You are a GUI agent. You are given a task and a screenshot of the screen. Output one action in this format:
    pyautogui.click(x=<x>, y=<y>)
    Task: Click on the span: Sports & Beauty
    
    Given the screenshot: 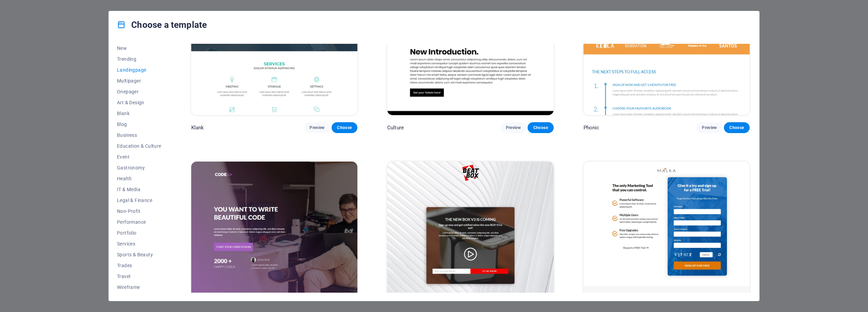 What is the action you would take?
    pyautogui.click(x=139, y=255)
    